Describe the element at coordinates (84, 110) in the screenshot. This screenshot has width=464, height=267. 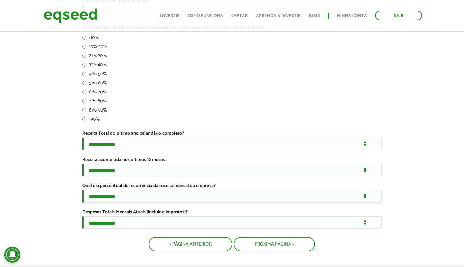
I see `input: 81%-90%` at that location.